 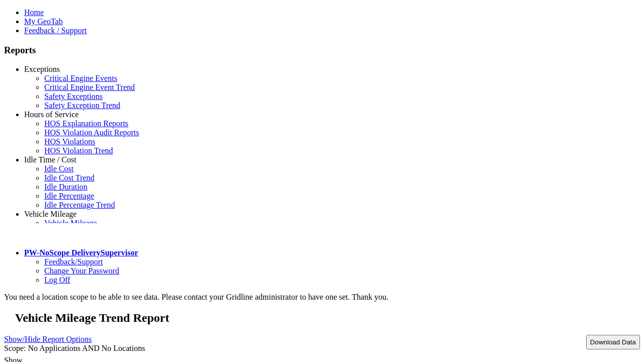 What do you see at coordinates (69, 177) in the screenshot?
I see `a: Idle Cost Trend` at bounding box center [69, 177].